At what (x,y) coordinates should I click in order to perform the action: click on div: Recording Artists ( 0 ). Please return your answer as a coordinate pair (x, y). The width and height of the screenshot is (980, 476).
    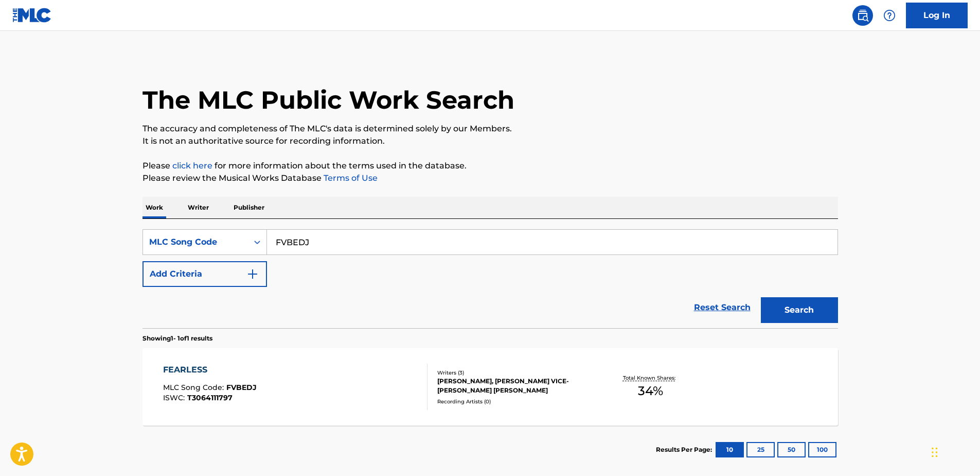
    Looking at the image, I should click on (515, 401).